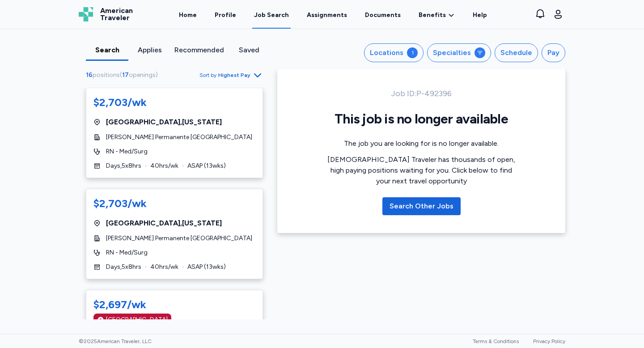  Describe the element at coordinates (549, 341) in the screenshot. I see `a: Privacy Policy` at that location.